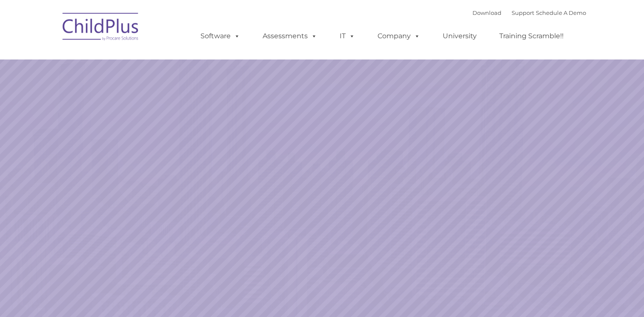 Image resolution: width=644 pixels, height=317 pixels. What do you see at coordinates (101, 28) in the screenshot?
I see `img: ChildPlus by Procare Solutions` at bounding box center [101, 28].